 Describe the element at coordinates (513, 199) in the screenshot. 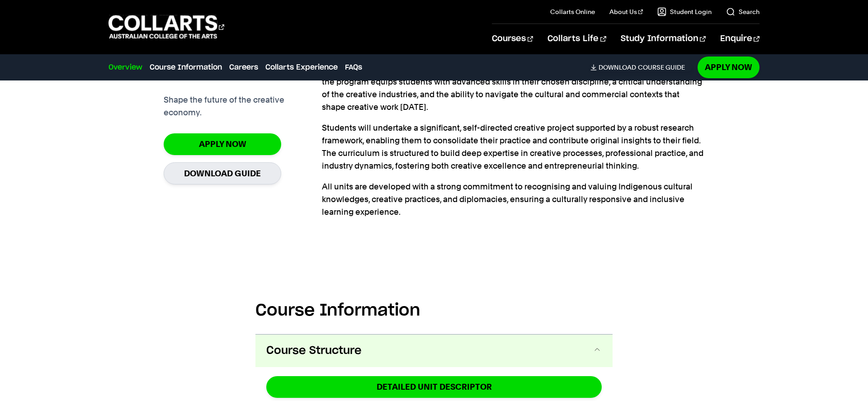

I see `p: All units are developed with a strong commitment to recognising and valuing Indigenous cultural k...` at that location.